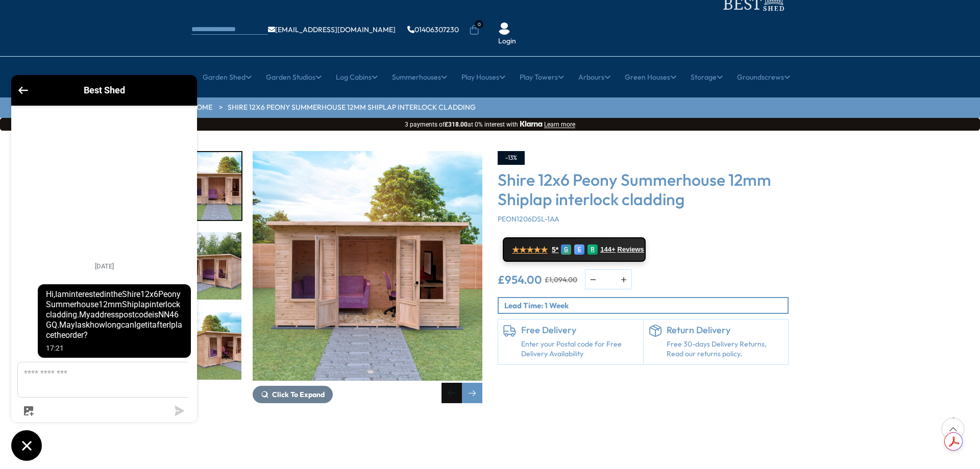 Image resolution: width=980 pixels, height=469 pixels. What do you see at coordinates (650, 77) in the screenshot?
I see `a: Green Houses` at bounding box center [650, 77].